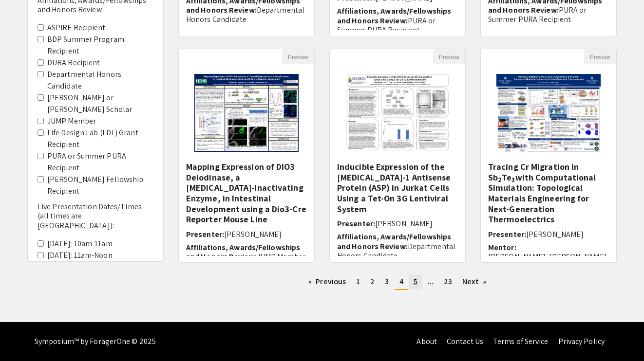 The height and width of the screenshot is (361, 644). What do you see at coordinates (427, 341) in the screenshot?
I see `a: About` at bounding box center [427, 341].